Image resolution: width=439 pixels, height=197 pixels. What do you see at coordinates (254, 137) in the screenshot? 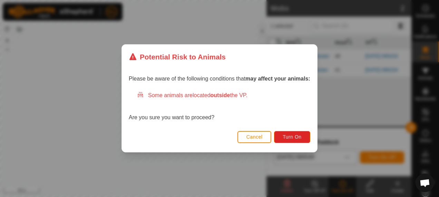
I see `button: Cancel` at bounding box center [254, 137].